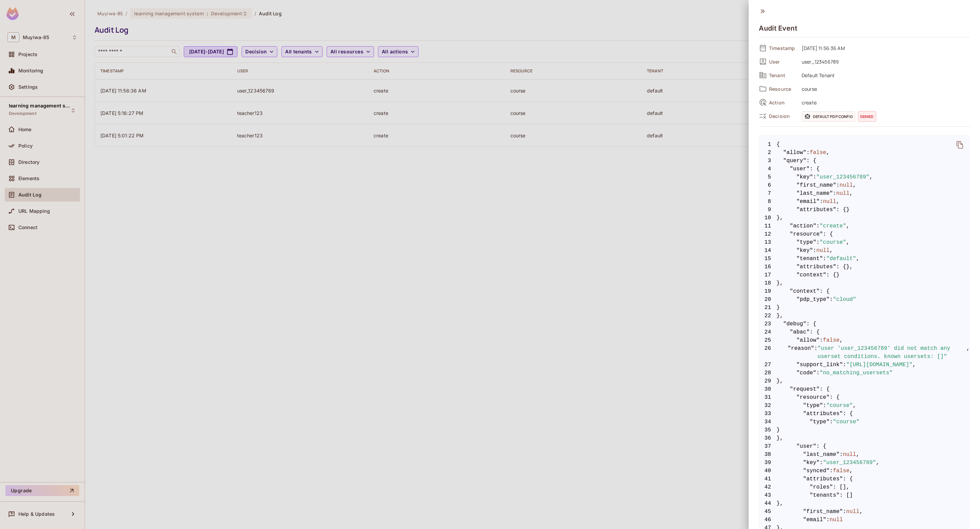  What do you see at coordinates (768, 316) in the screenshot?
I see `span: 22` at bounding box center [768, 316].